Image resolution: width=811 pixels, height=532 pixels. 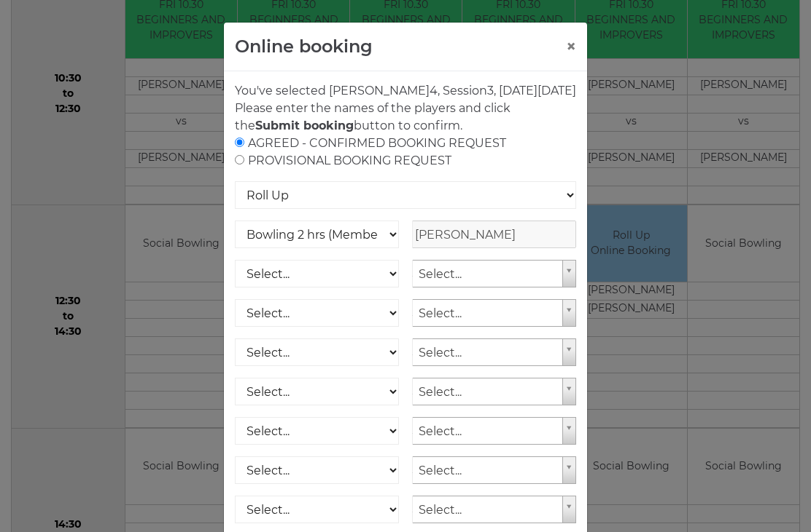 I want to click on h4: Online booking, so click(x=303, y=46).